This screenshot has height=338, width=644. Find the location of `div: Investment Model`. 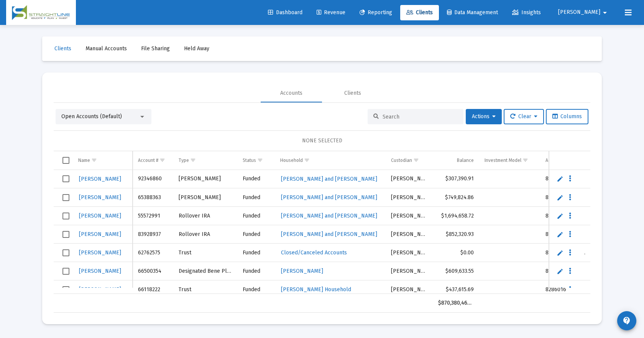

div: Investment Model is located at coordinates (503, 160).